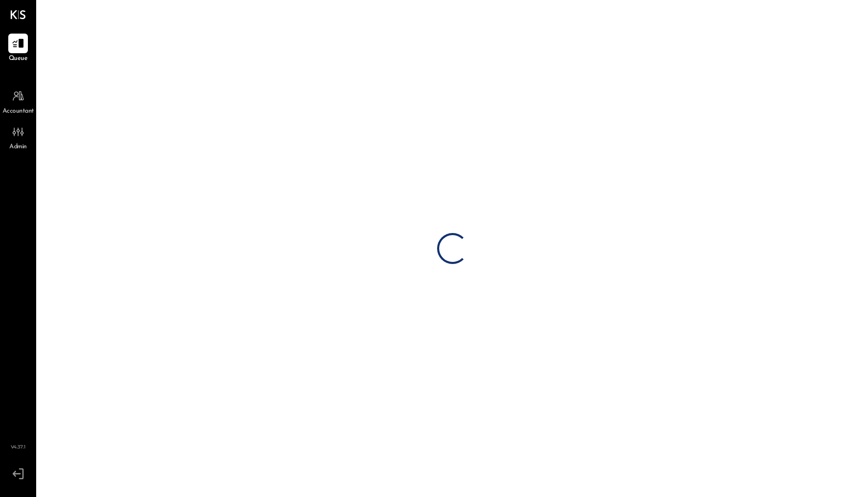  What do you see at coordinates (18, 49) in the screenshot?
I see `a: Queue` at bounding box center [18, 49].